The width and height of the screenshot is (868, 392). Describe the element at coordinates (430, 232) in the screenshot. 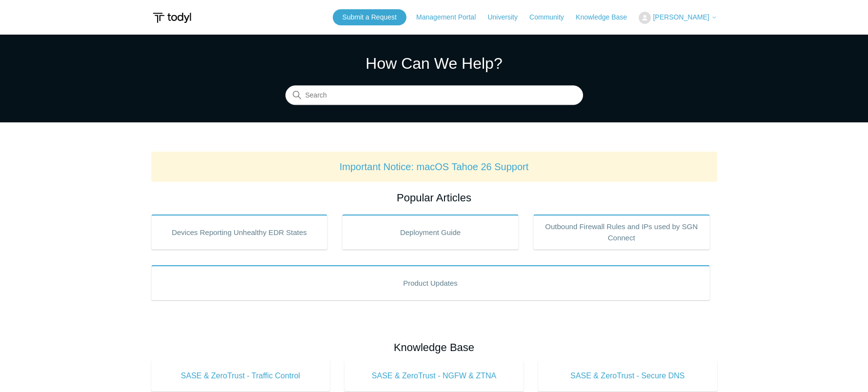

I see `a: Deployment Guide` at that location.